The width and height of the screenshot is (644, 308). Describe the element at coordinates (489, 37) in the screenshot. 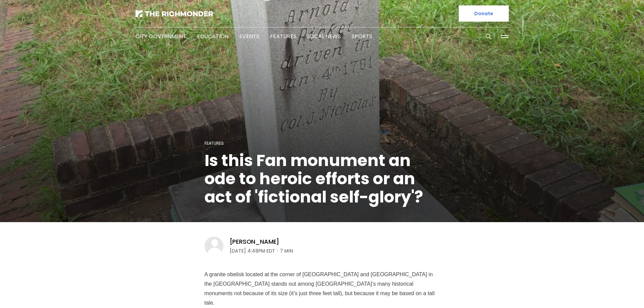

I see `button: Search this site` at that location.